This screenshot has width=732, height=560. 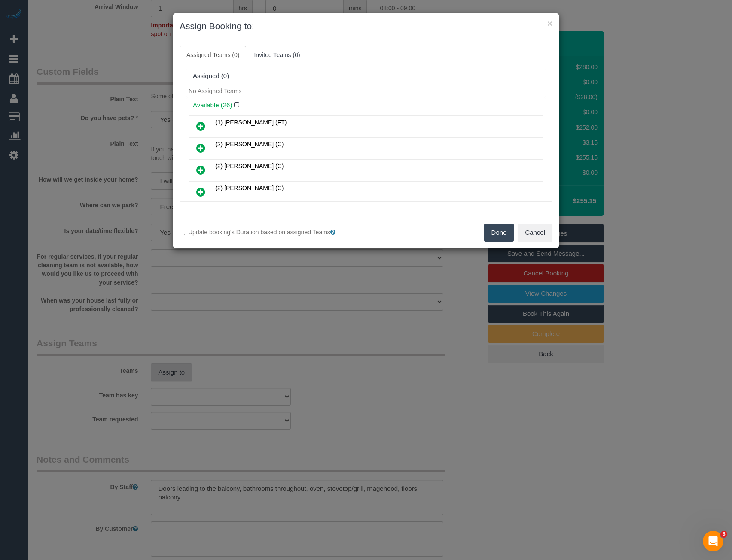 What do you see at coordinates (499, 233) in the screenshot?
I see `button: Done` at bounding box center [499, 233].